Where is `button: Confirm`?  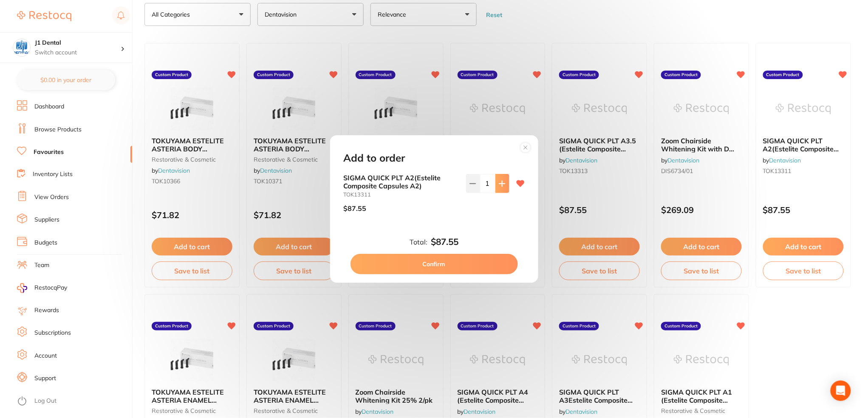 button: Confirm is located at coordinates (434, 264).